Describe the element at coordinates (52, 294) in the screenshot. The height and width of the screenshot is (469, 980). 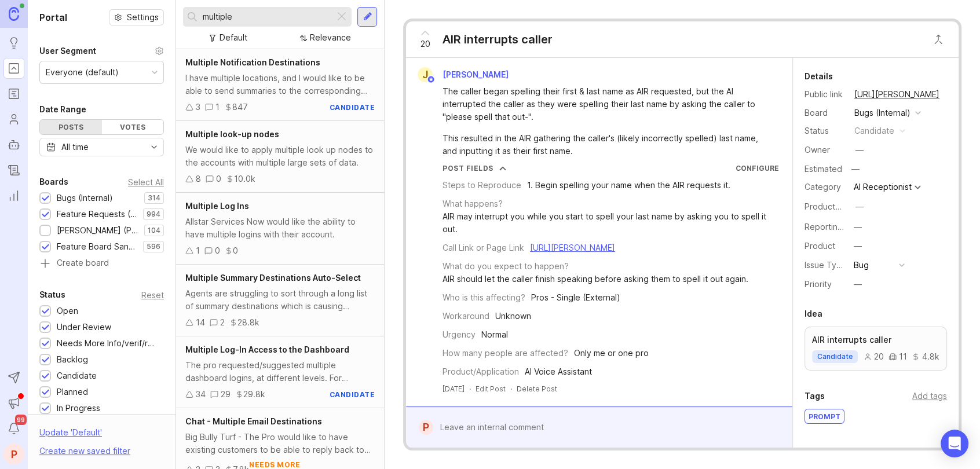
I see `div: Status` at that location.